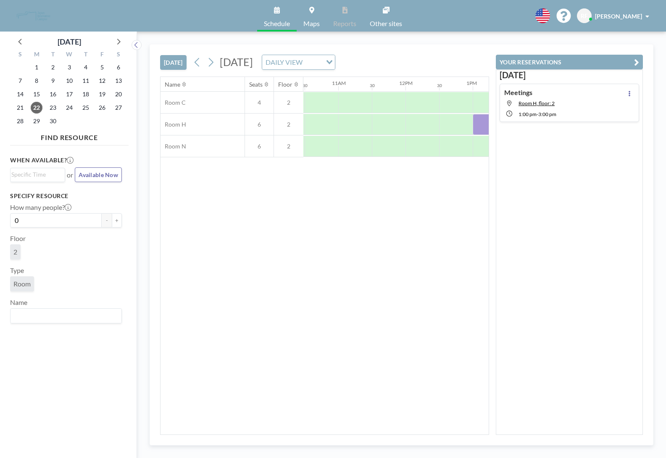 The width and height of the screenshot is (666, 458). What do you see at coordinates (37, 55) in the screenshot?
I see `div: M` at bounding box center [37, 55].